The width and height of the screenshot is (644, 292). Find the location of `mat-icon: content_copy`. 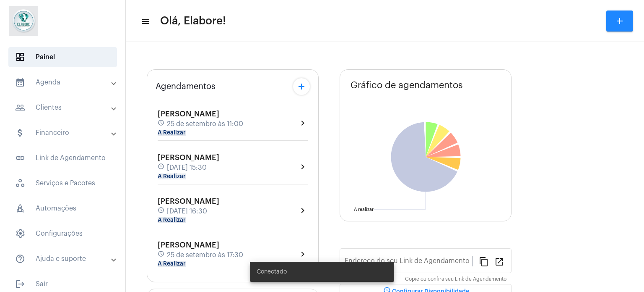

mat-icon: content_copy is located at coordinates (484, 261).